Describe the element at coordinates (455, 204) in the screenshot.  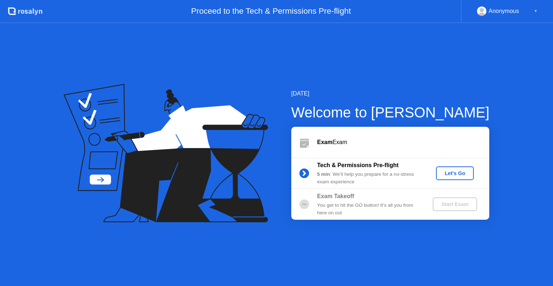
I see `button: Start Exam` at that location.